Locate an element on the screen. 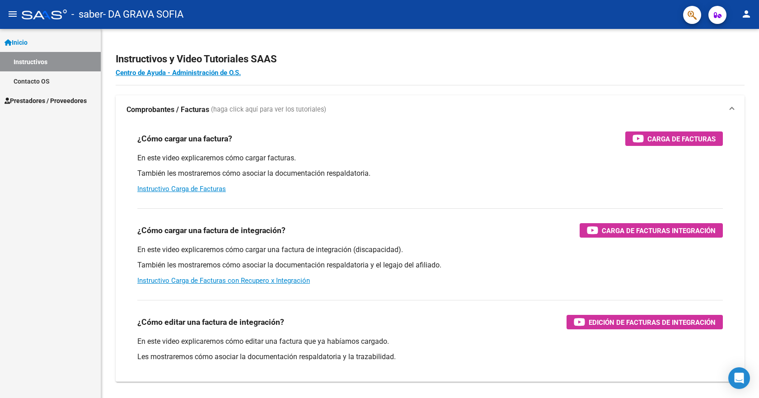 The height and width of the screenshot is (398, 759). h3: ¿Cómo cargar una factura de integración? is located at coordinates (212, 231).